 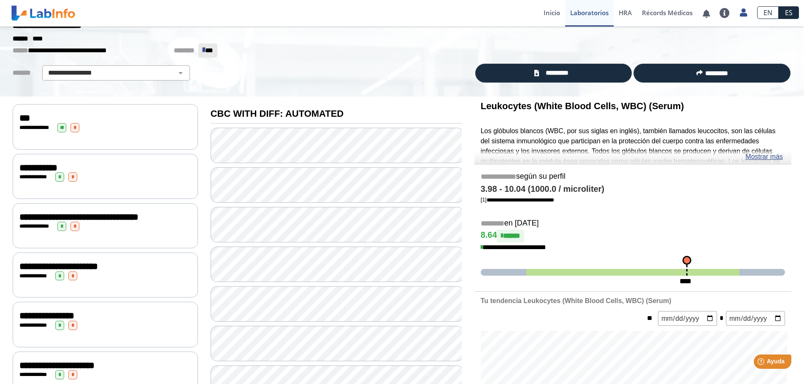 I want to click on a: Mostrar más, so click(x=764, y=157).